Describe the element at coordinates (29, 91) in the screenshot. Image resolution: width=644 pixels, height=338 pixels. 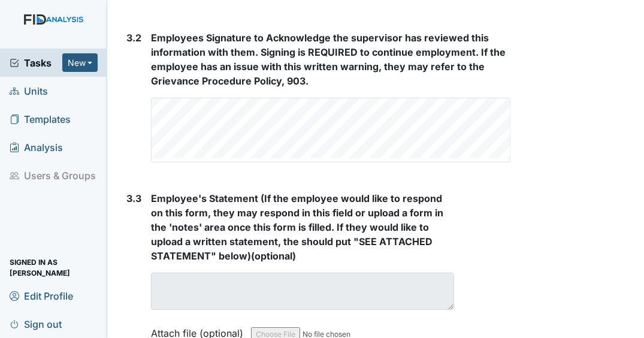
I see `span: Units` at that location.